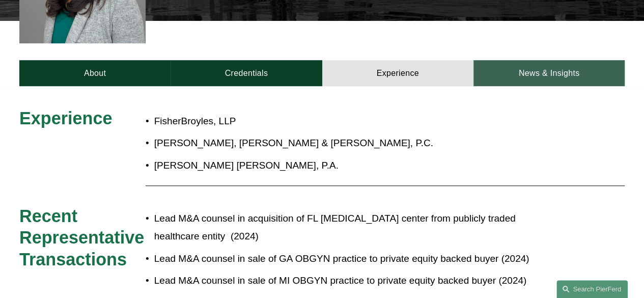  Describe the element at coordinates (592, 289) in the screenshot. I see `a: Search this site` at that location.